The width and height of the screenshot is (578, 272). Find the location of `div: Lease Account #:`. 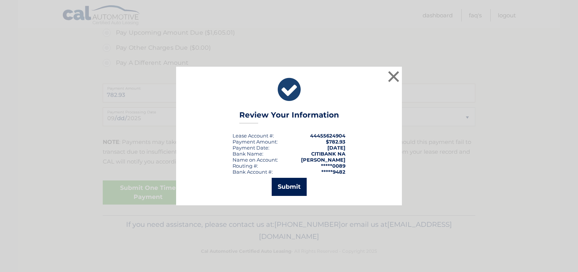

div: Lease Account #: is located at coordinates (253, 136).